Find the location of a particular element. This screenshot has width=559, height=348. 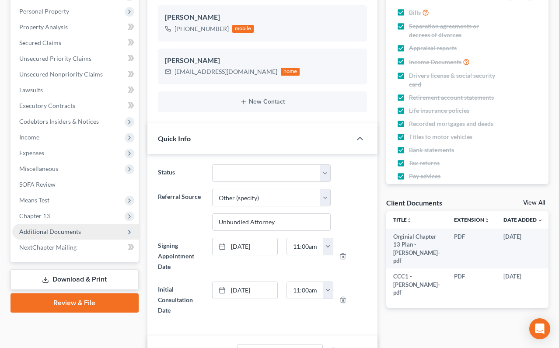

span: Unsecured Nonpriority Claims is located at coordinates (61, 74).